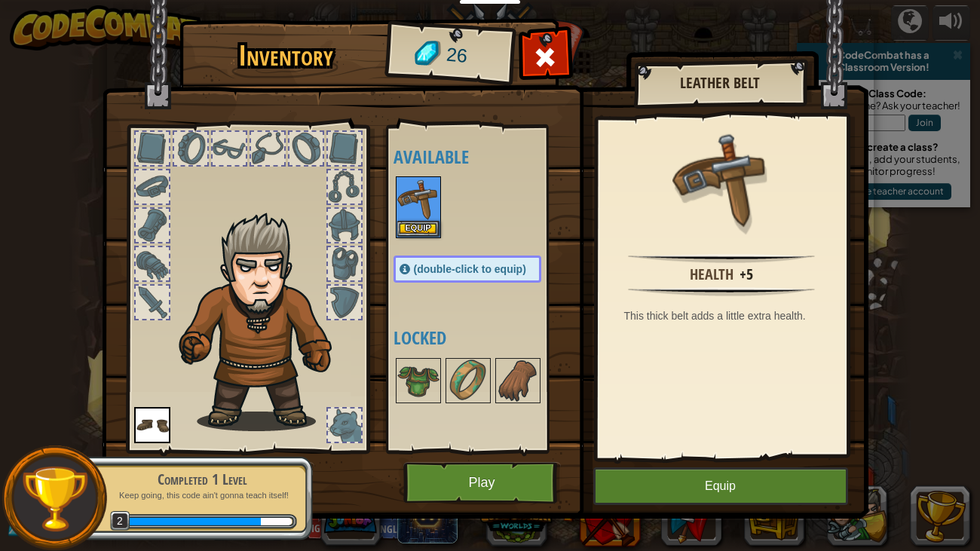 The image size is (980, 551). What do you see at coordinates (202, 479) in the screenshot?
I see `div: Completed 1 Level` at bounding box center [202, 479].